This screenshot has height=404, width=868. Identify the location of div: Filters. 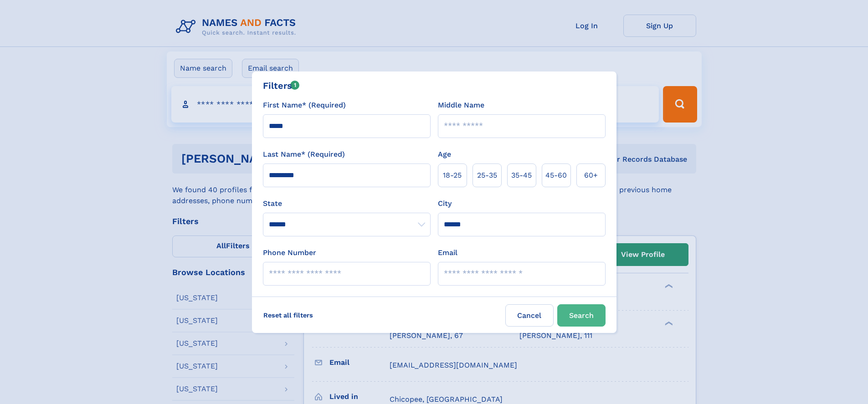
(281, 86).